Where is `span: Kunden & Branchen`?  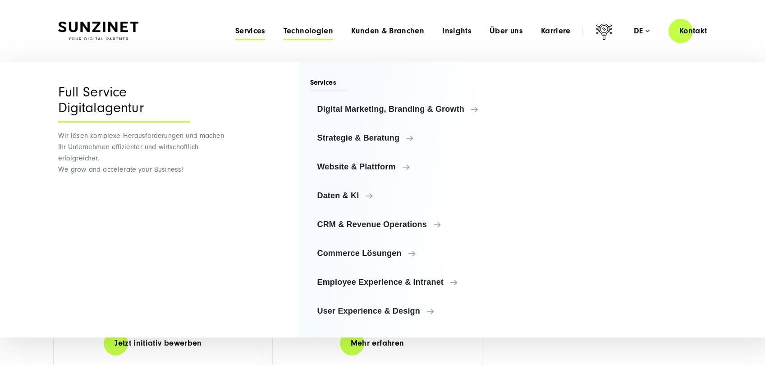
span: Kunden & Branchen is located at coordinates (388, 31).